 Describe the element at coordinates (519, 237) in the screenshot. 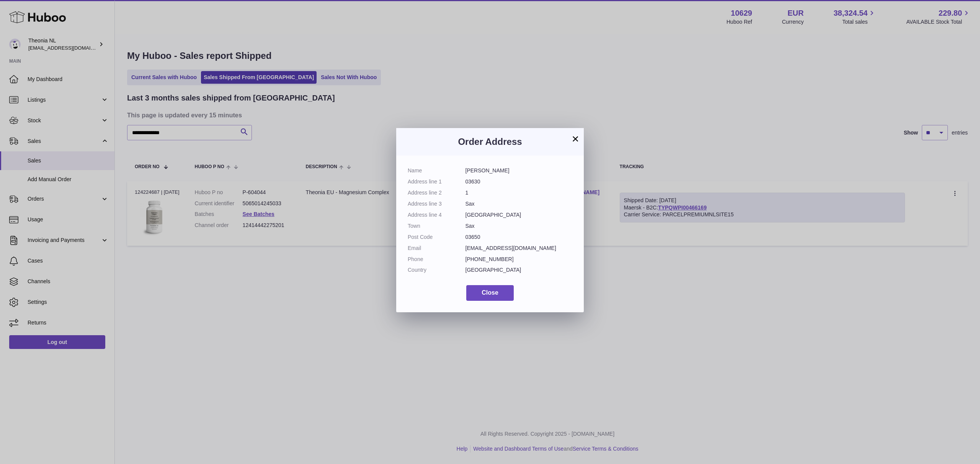

I see `dd: 03650` at that location.